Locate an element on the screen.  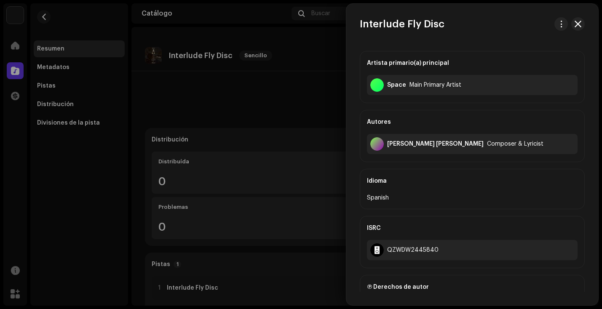
div: ISRC is located at coordinates (472, 228).